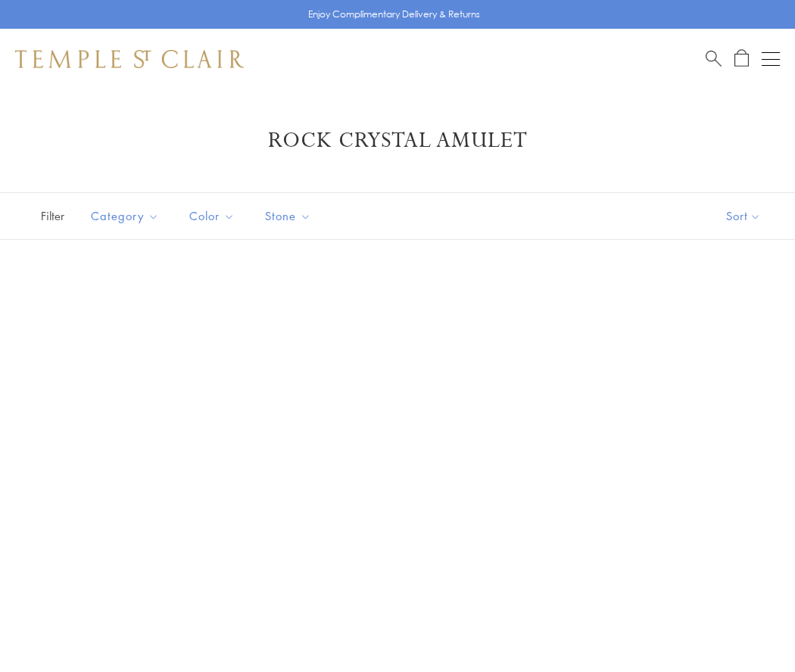 The image size is (795, 672). What do you see at coordinates (394, 14) in the screenshot?
I see `p: Enjoy Complimentary Delivery & Returns` at bounding box center [394, 14].